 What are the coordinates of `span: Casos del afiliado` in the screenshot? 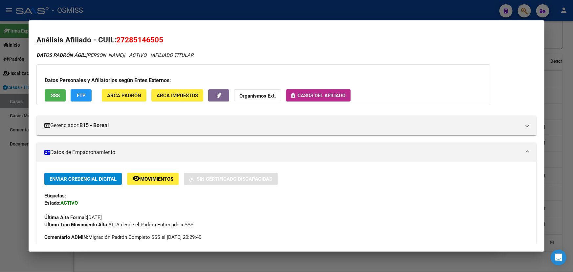 It's located at (321, 96).